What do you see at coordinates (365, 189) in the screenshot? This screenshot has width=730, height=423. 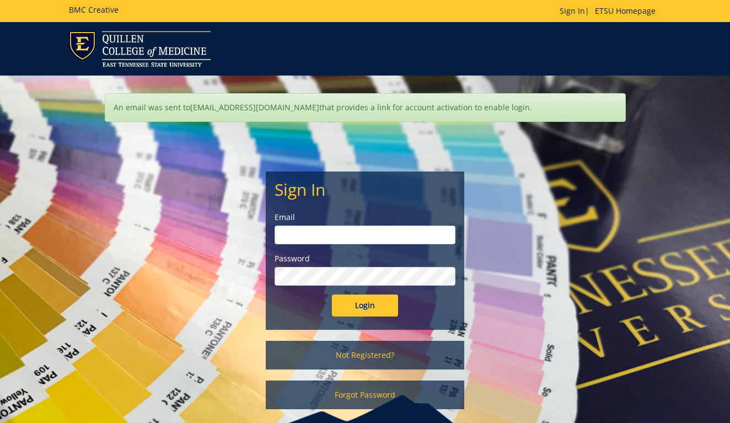 I see `h2: Sign In` at bounding box center [365, 189].